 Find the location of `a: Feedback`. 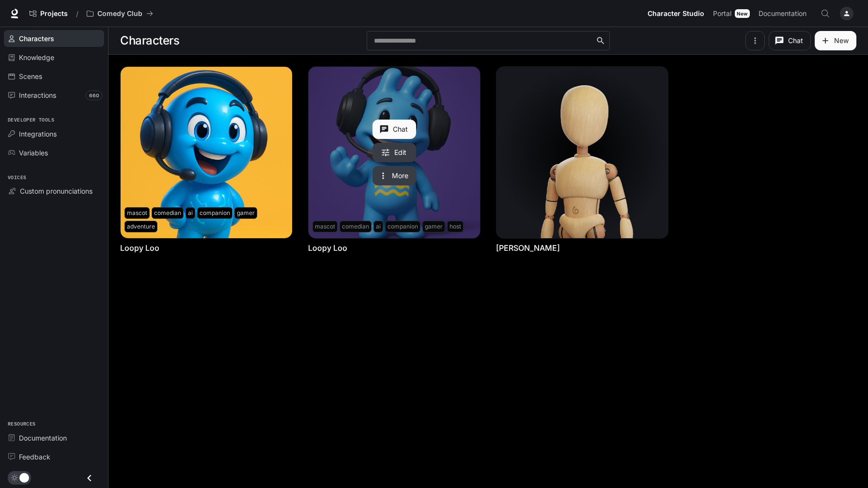

a: Feedback is located at coordinates (54, 456).